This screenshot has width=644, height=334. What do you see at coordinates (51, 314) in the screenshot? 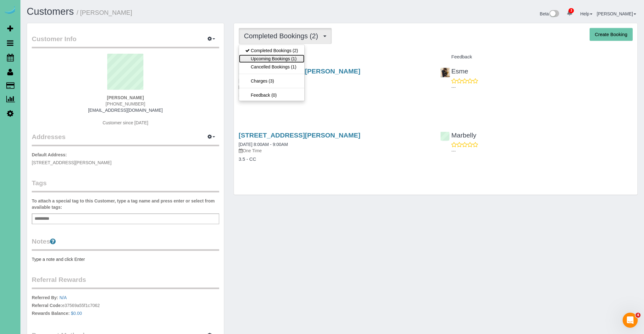
I see `label: Rewards Balance:` at bounding box center [51, 314].